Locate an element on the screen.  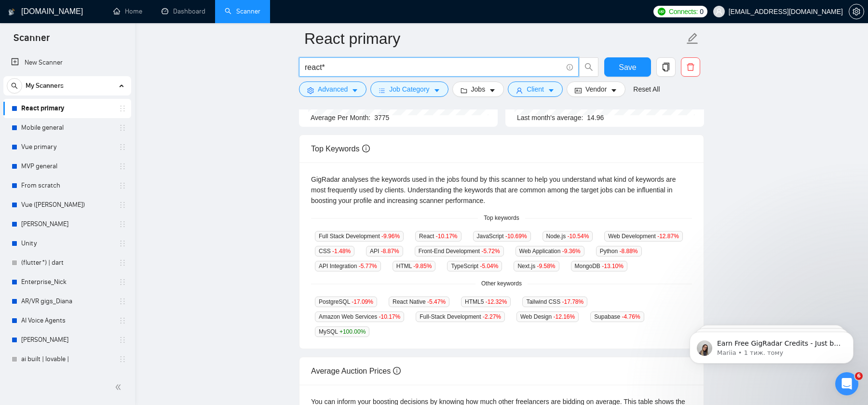
button: setting is located at coordinates (857, 12).